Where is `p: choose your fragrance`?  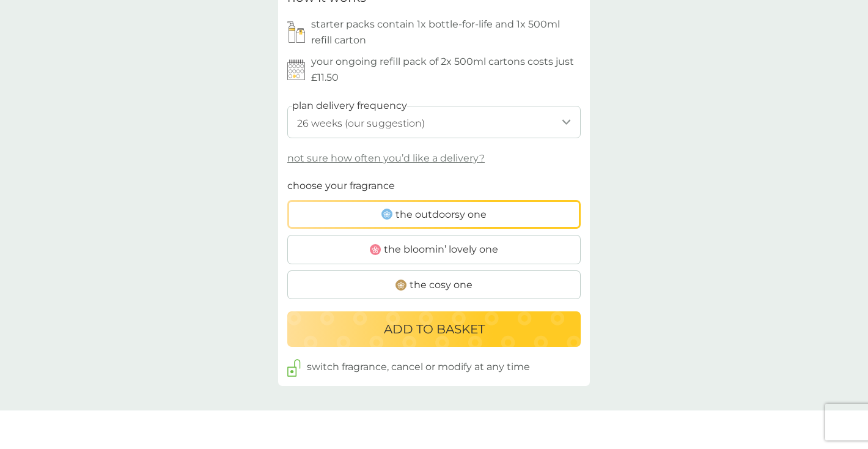 p: choose your fragrance is located at coordinates (341, 186).